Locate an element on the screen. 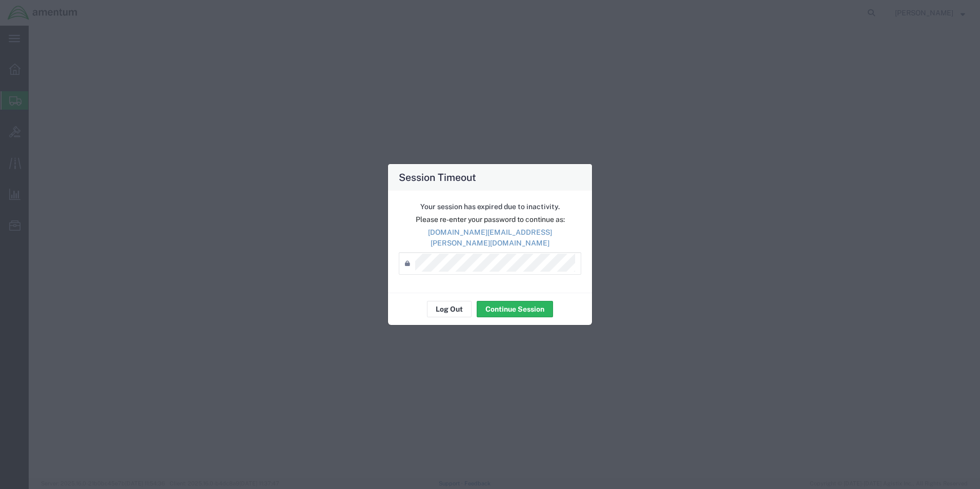  button: Log Out is located at coordinates (449, 310).